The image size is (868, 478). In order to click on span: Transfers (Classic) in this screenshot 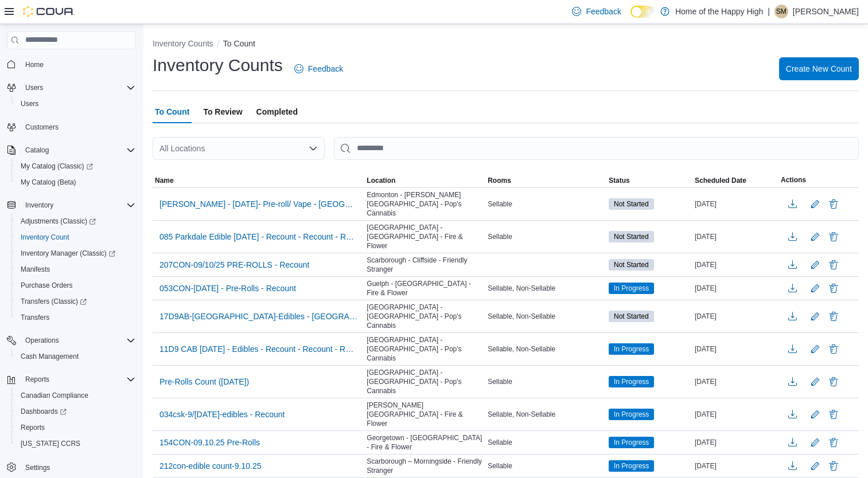, I will do `click(76, 301)`.